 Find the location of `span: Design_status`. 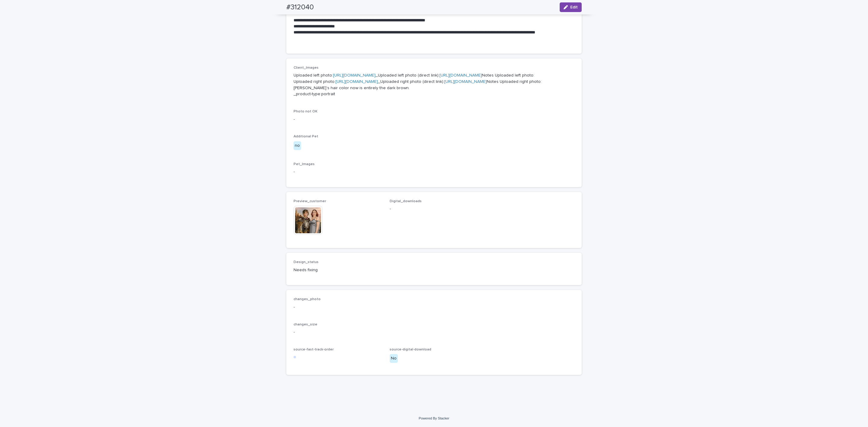

span: Design_status is located at coordinates (306, 262).